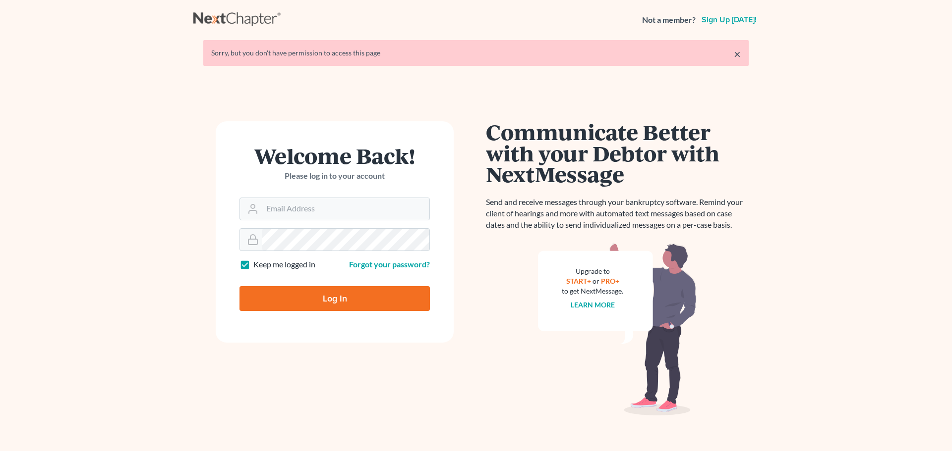 The height and width of the screenshot is (451, 952). I want to click on div: Sorry, but you don't have permission to access this page, so click(476, 53).